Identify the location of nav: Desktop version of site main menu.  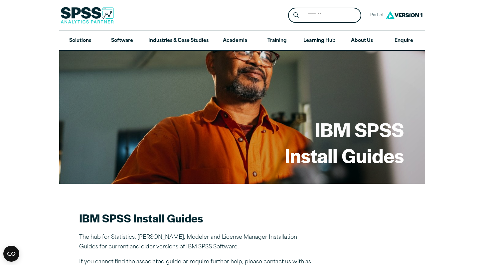
(242, 41).